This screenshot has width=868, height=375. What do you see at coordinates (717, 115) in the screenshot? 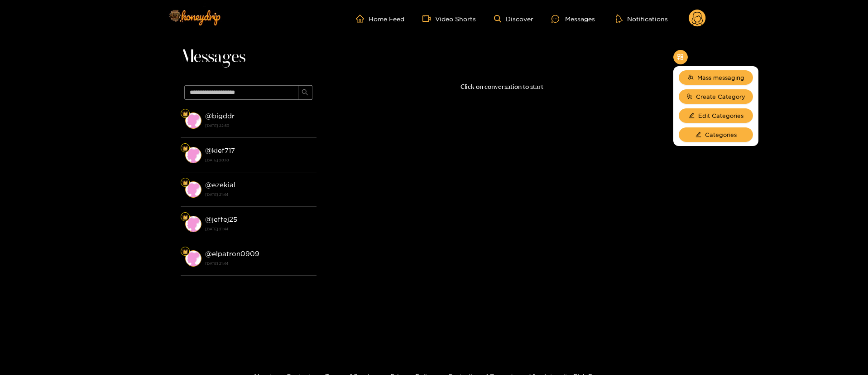
I see `button: editEdit Categories` at bounding box center [717, 115].